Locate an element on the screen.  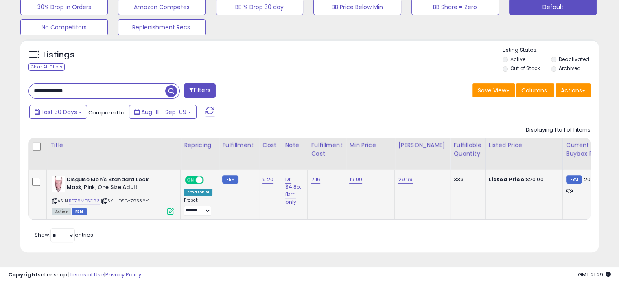
button: Columns is located at coordinates (535, 90).